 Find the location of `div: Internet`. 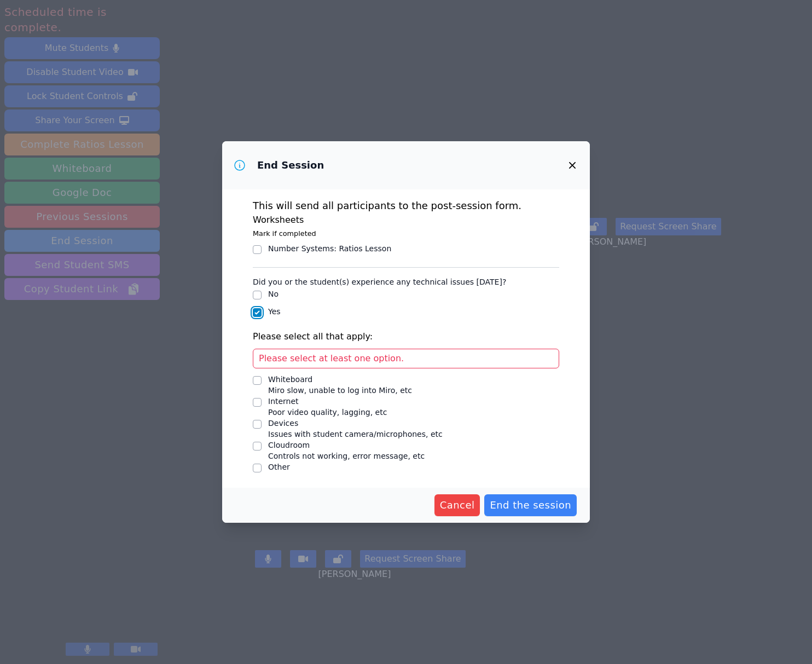

div: Internet is located at coordinates (327, 402).